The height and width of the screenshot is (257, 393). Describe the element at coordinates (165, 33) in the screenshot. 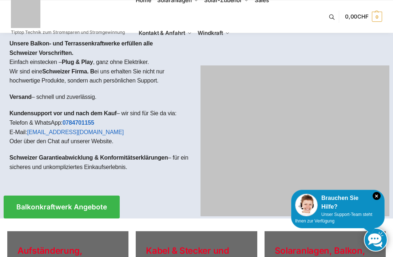

I see `a: Kontakt & Anfahrt` at that location.